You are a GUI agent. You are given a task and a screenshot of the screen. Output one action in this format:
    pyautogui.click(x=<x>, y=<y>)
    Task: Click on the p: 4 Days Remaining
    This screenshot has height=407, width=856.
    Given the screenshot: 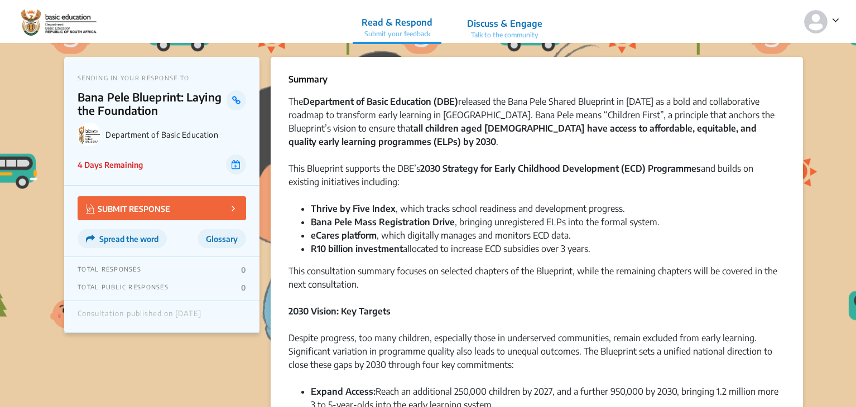 What is the action you would take?
    pyautogui.click(x=110, y=165)
    